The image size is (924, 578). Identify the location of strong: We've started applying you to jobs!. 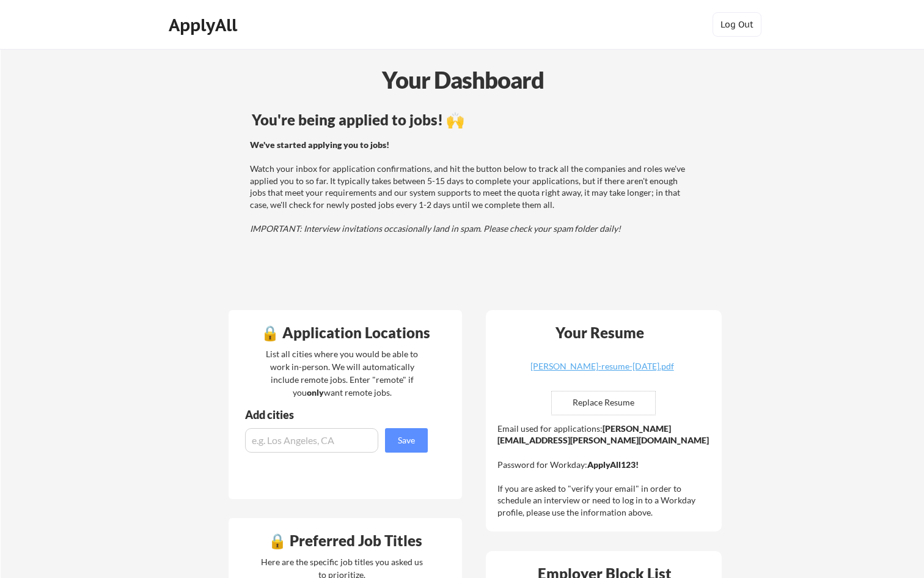
(320, 144).